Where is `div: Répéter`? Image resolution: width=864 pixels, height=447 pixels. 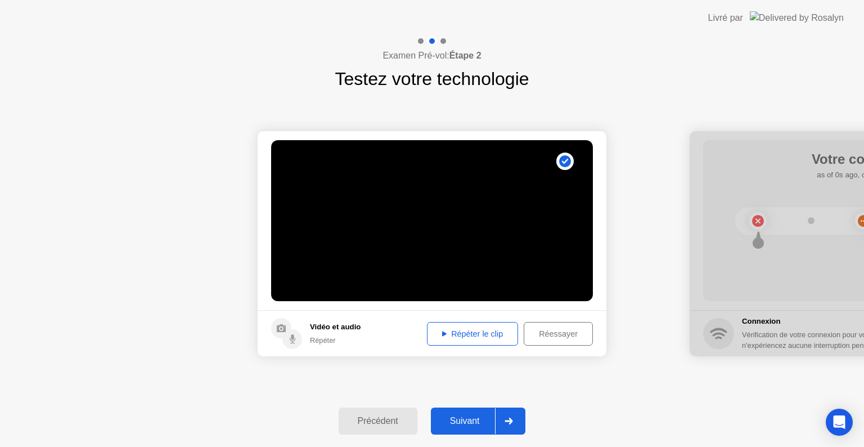 div: Répéter is located at coordinates (335, 340).